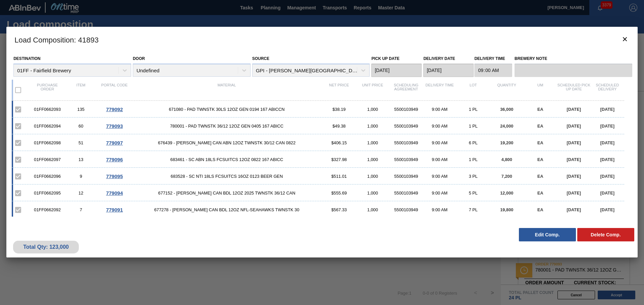 This screenshot has width=644, height=305. What do you see at coordinates (506, 210) in the screenshot?
I see `span: 19,800` at bounding box center [506, 210].